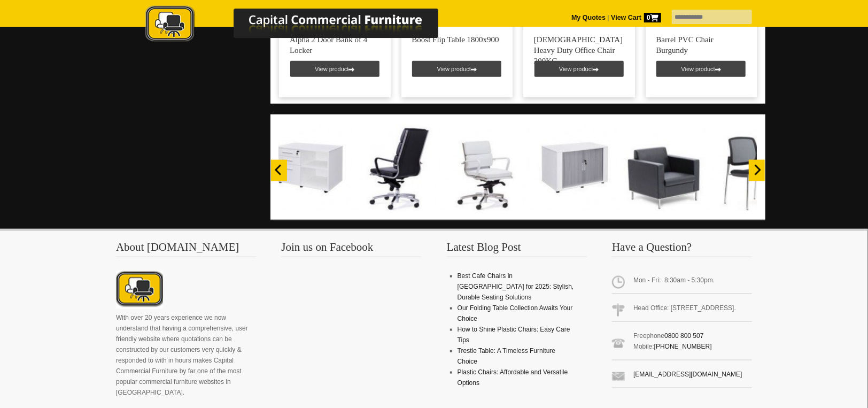  Describe the element at coordinates (682, 249) in the screenshot. I see `h3: Have a Question?` at that location.